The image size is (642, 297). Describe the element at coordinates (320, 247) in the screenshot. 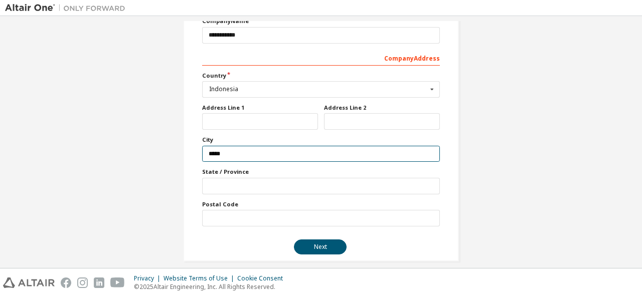

I see `button: Next` at that location.